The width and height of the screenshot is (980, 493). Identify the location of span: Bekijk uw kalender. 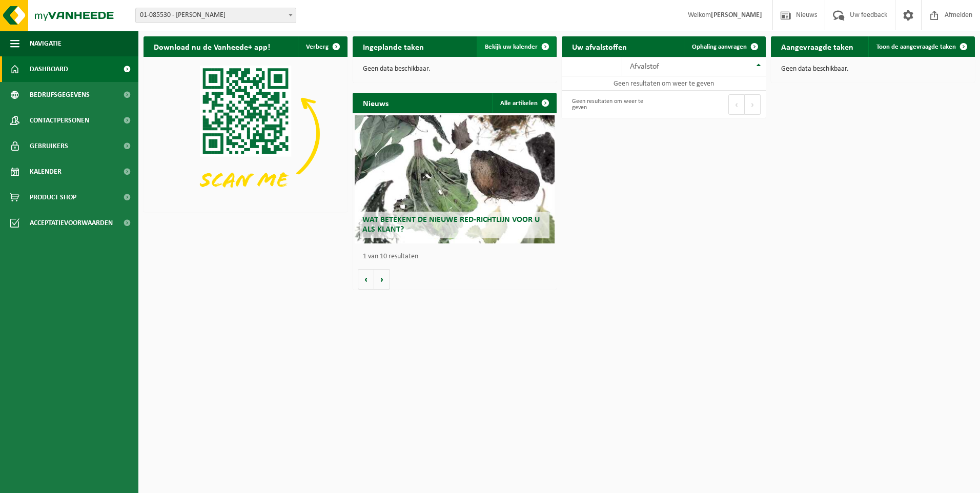
(511, 46).